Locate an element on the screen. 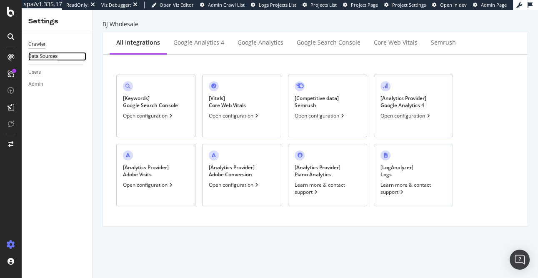 The width and height of the screenshot is (538, 278). div: [ Analytics Provider ] Google Analytics 4 is located at coordinates (403, 102).